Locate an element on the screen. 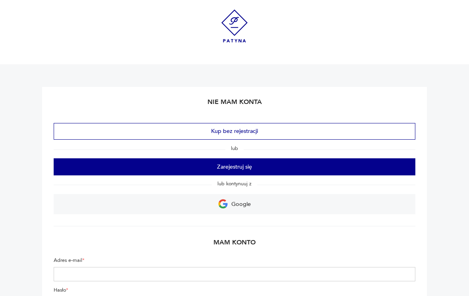 Image resolution: width=469 pixels, height=296 pixels. span: lub kontynuuj z is located at coordinates (234, 184).